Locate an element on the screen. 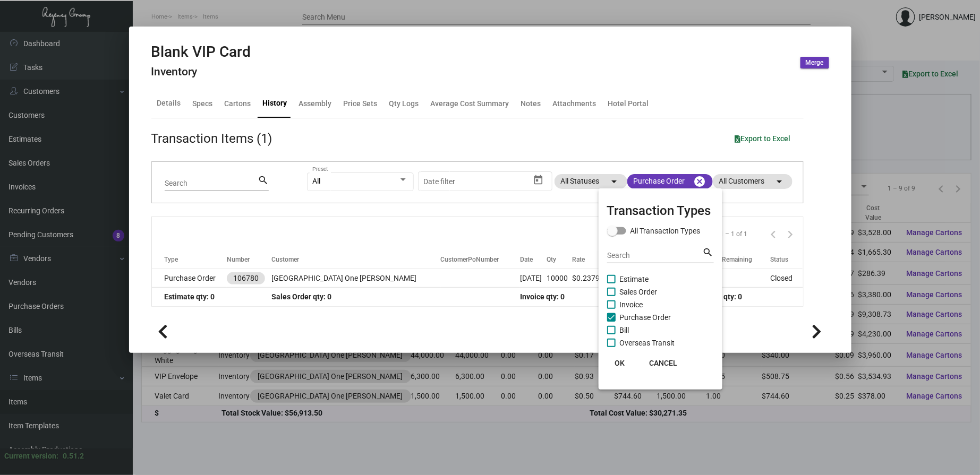 Image resolution: width=980 pixels, height=475 pixels. span: Bill is located at coordinates (624, 330).